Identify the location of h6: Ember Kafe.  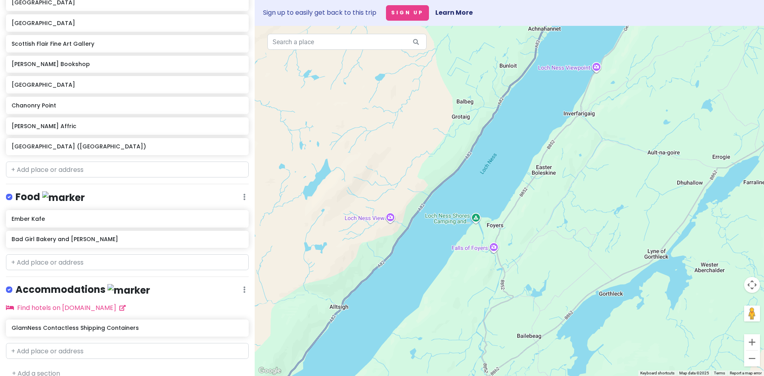
(127, 219).